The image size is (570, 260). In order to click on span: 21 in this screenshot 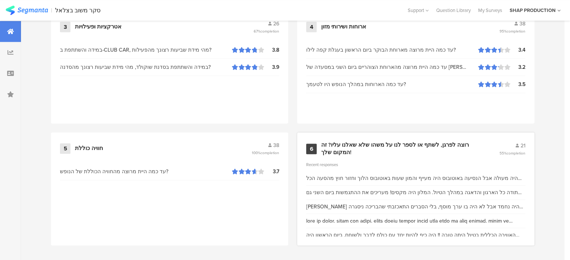, I will do `click(523, 146)`.